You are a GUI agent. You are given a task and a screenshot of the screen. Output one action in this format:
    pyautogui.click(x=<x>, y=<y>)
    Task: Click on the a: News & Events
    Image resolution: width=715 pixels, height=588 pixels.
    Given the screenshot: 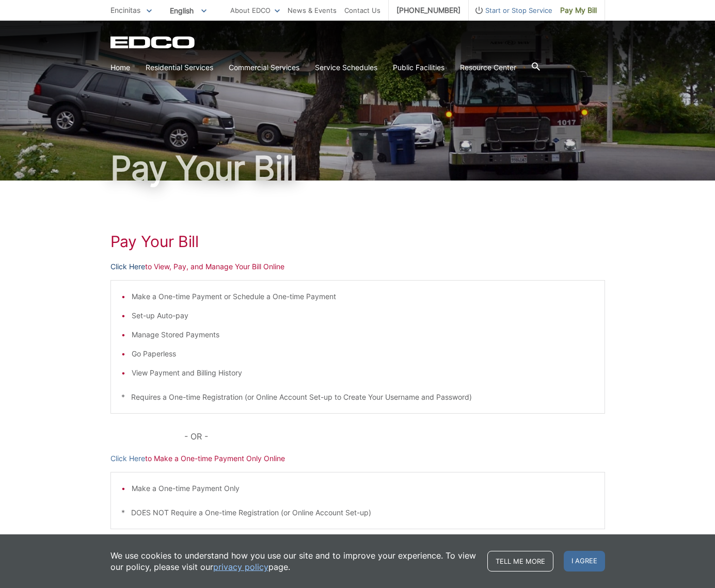 What is the action you would take?
    pyautogui.click(x=311, y=11)
    